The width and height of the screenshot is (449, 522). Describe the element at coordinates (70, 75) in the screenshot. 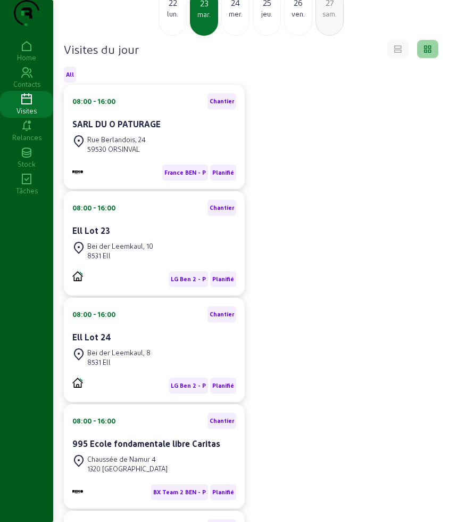

I see `span: All` at that location.